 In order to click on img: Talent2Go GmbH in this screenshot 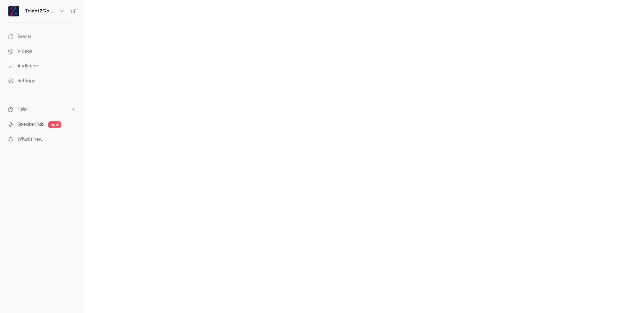, I will do `click(14, 11)`.